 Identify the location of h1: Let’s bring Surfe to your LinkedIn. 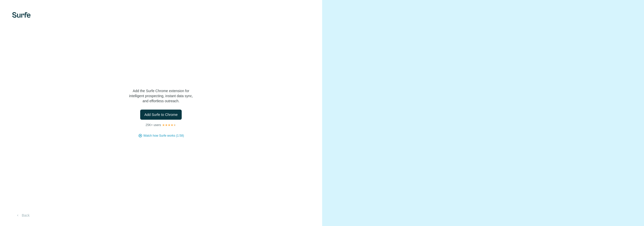
(161, 74).